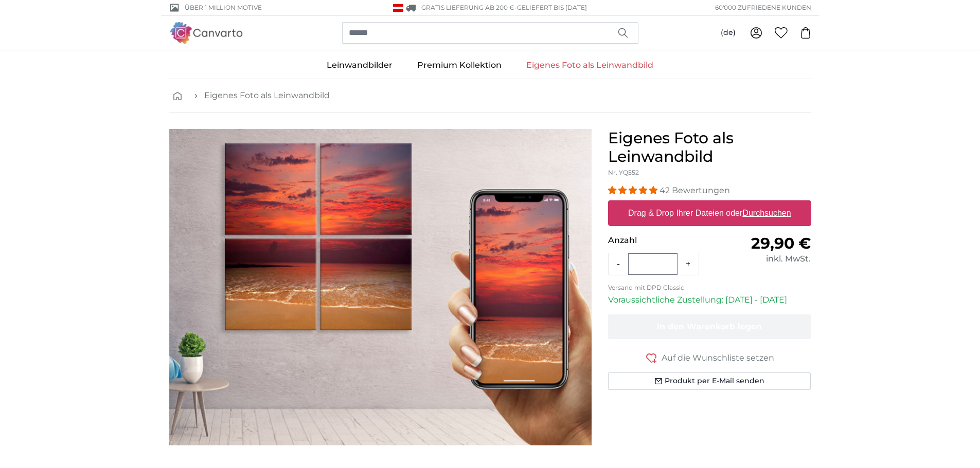  What do you see at coordinates (763, 7) in the screenshot?
I see `span: 60'000 ZUFRIEDENE KUNDEN` at bounding box center [763, 7].